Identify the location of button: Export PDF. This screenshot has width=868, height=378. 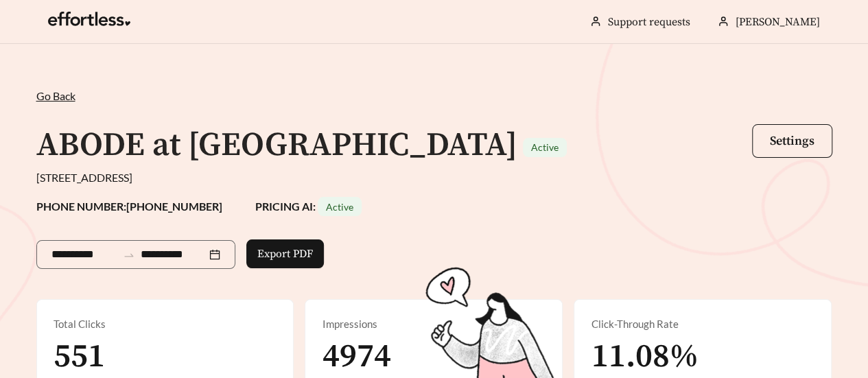
(284, 254).